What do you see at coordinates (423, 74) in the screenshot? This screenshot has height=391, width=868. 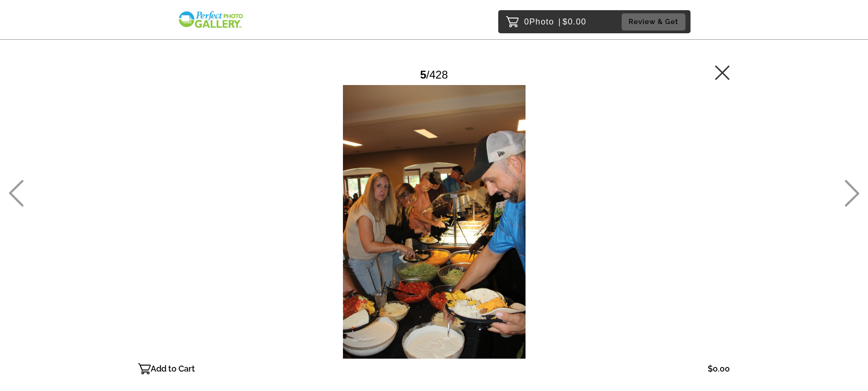 I see `span: 5` at bounding box center [423, 74].